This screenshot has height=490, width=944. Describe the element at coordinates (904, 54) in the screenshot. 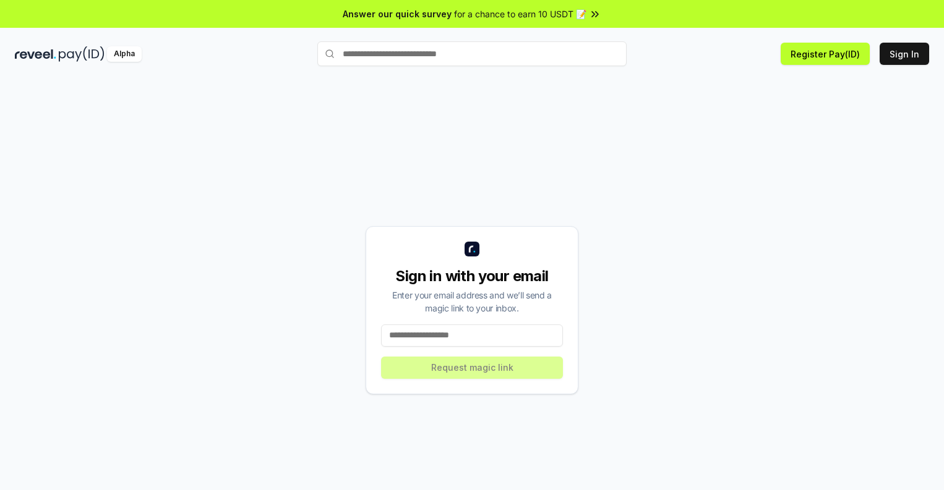

I see `button: Sign In` at that location.